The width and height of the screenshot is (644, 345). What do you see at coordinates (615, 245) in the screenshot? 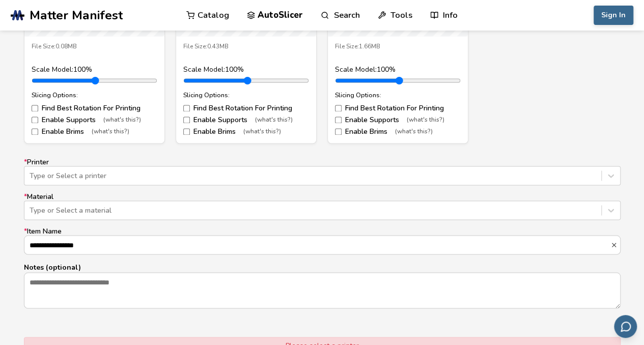
I see `button: *Item Name` at bounding box center [615, 245].